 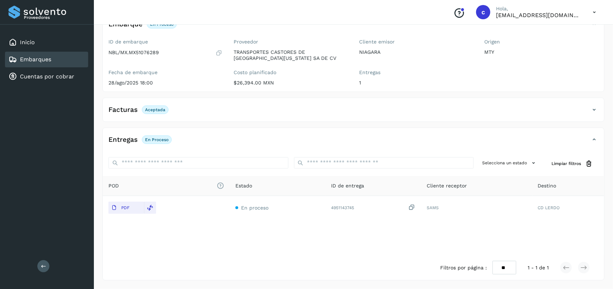 I want to click on p: MTY, so click(x=542, y=52).